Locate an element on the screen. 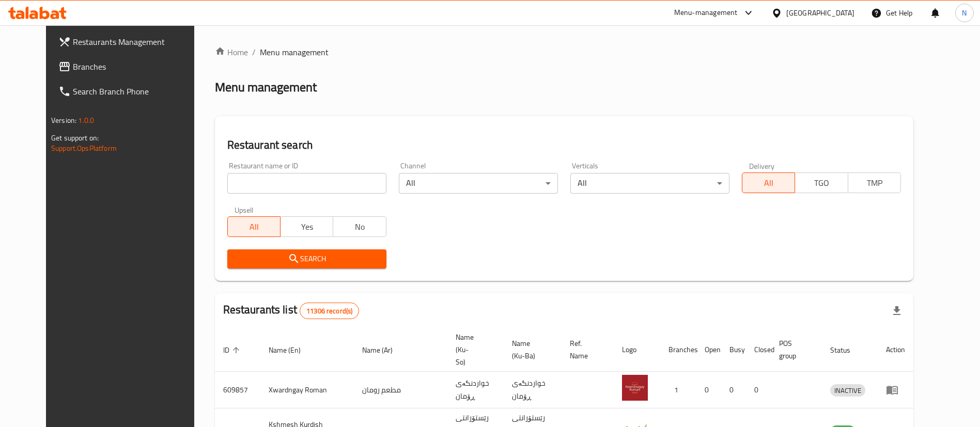 This screenshot has height=427, width=980. span: Name (Ku-Ba) is located at coordinates (530, 349).